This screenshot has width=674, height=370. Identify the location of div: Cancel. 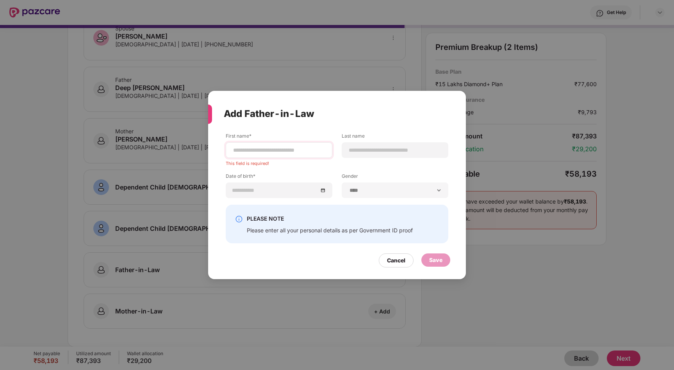
(396, 261).